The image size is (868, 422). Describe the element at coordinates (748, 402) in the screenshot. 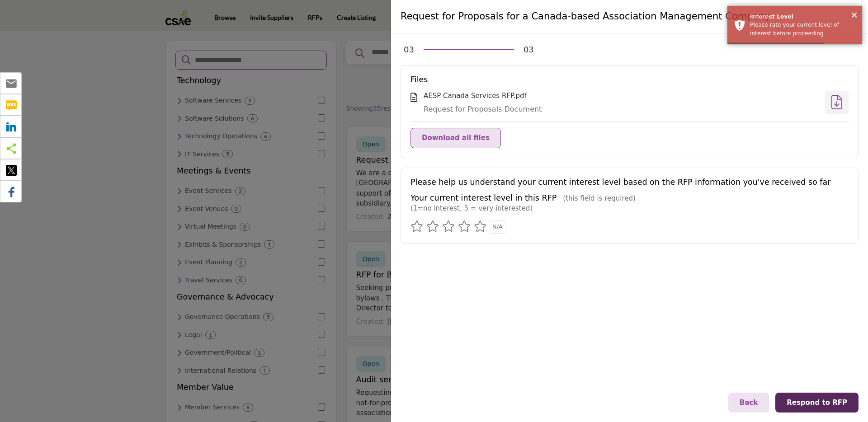

I see `span: Back` at that location.